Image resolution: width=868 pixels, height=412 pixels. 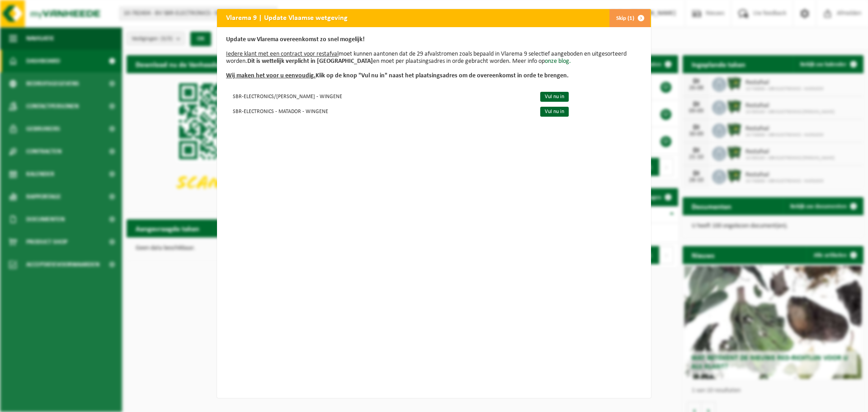 What do you see at coordinates (295, 39) in the screenshot?
I see `b: Update uw Vlarema overeenkomst zo snel mogelijk!` at bounding box center [295, 39].